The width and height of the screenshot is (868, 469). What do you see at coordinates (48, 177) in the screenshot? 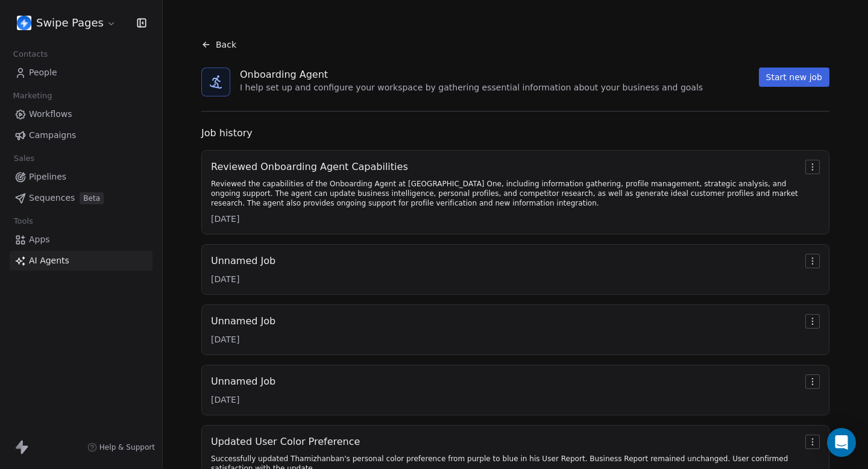
I see `span: Pipelines` at bounding box center [48, 177].